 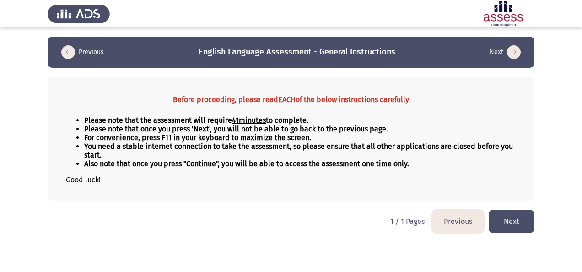 What do you see at coordinates (79, 14) in the screenshot?
I see `img: Assess Talent Management logo` at bounding box center [79, 14].